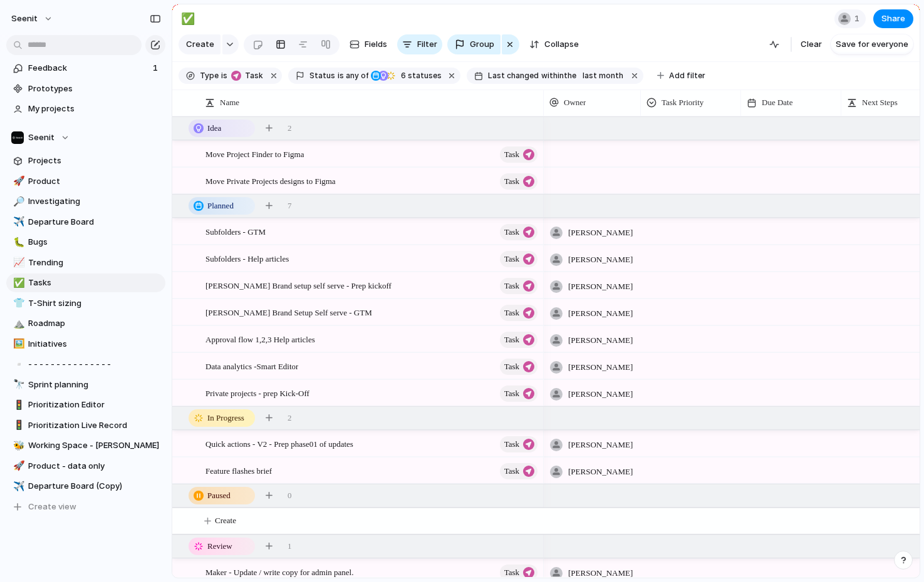 The image size is (924, 582). What do you see at coordinates (86, 161) in the screenshot?
I see `a: Projects` at bounding box center [86, 161].